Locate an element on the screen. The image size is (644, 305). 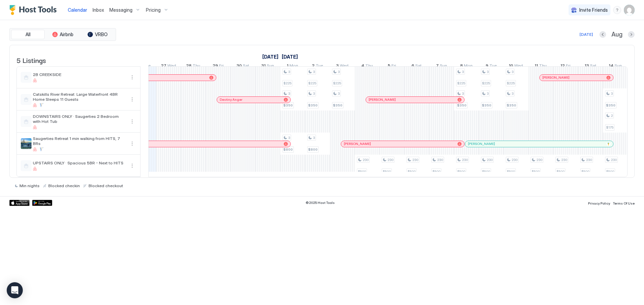
span: Blocked checkin is located at coordinates (64, 186).